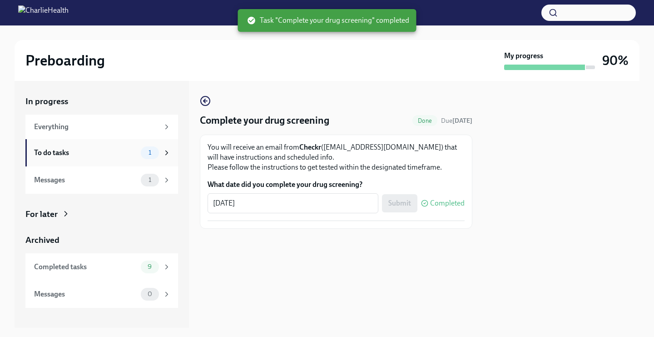 This screenshot has width=654, height=337. What do you see at coordinates (264, 120) in the screenshot?
I see `h4: Complete your drug screening` at bounding box center [264, 120].